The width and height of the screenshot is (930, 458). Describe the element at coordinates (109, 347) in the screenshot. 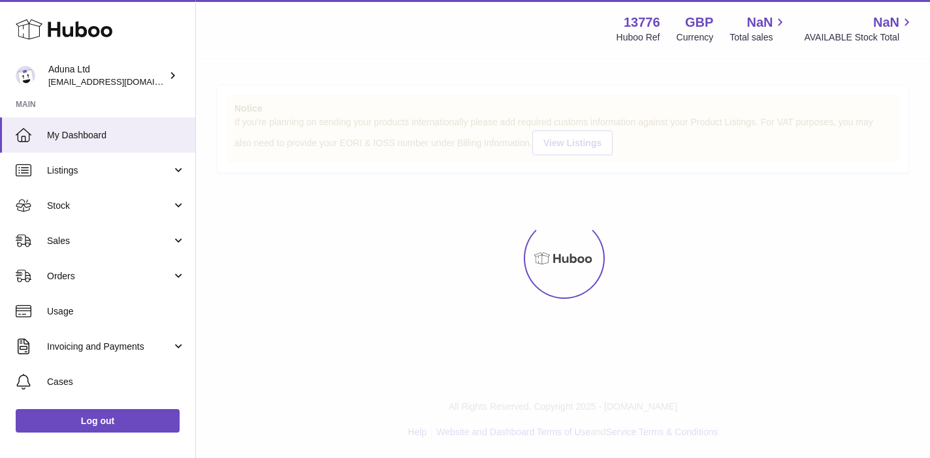

I see `span: Invoicing and Payments` at that location.